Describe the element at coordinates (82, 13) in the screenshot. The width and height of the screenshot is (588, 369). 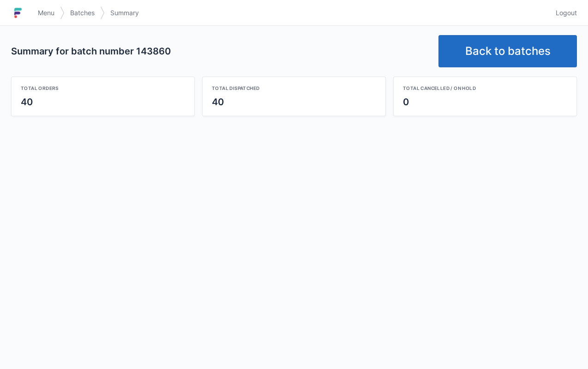
I see `a: Batches` at that location.